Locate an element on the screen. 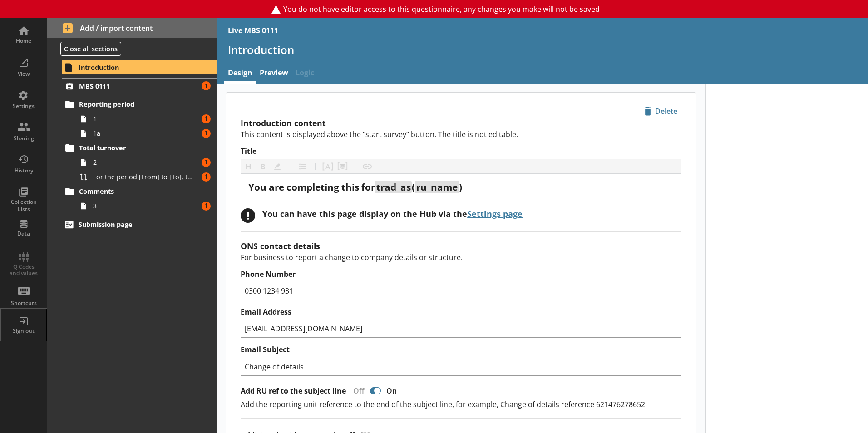 This screenshot has width=868, height=433. label: Add RU ref to the subject line is located at coordinates (293, 391).